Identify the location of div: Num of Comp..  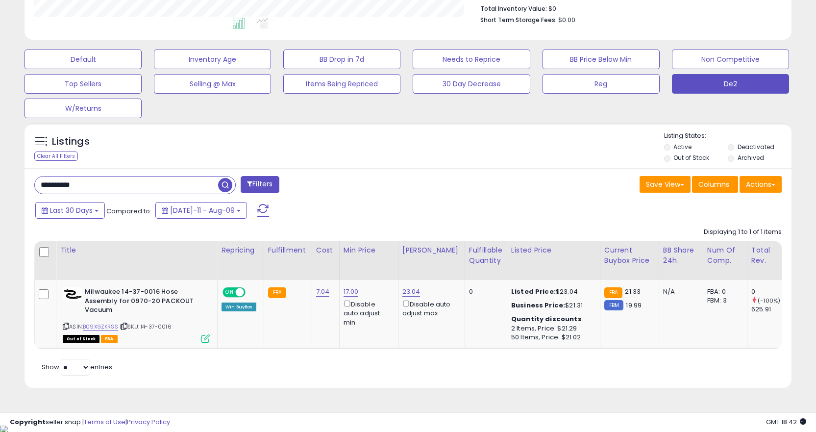
(725, 255).